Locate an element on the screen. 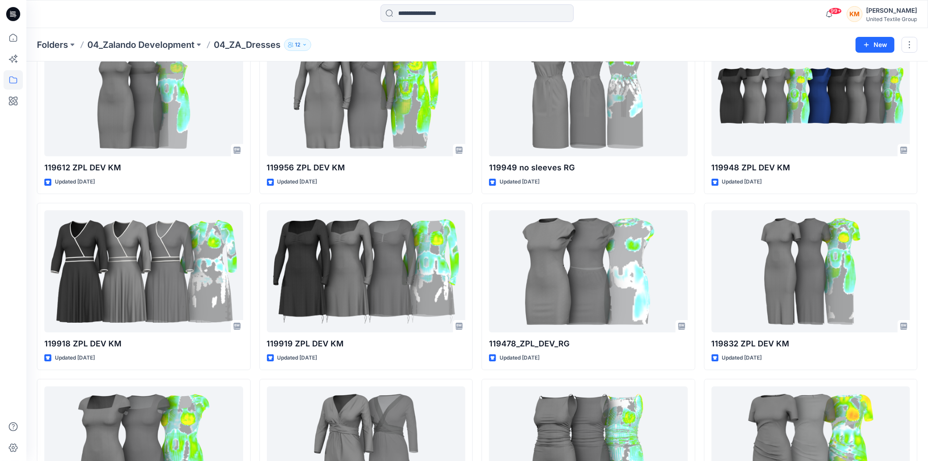 This screenshot has height=461, width=928. p: 119919 ZPL DEV KM is located at coordinates (366, 344).